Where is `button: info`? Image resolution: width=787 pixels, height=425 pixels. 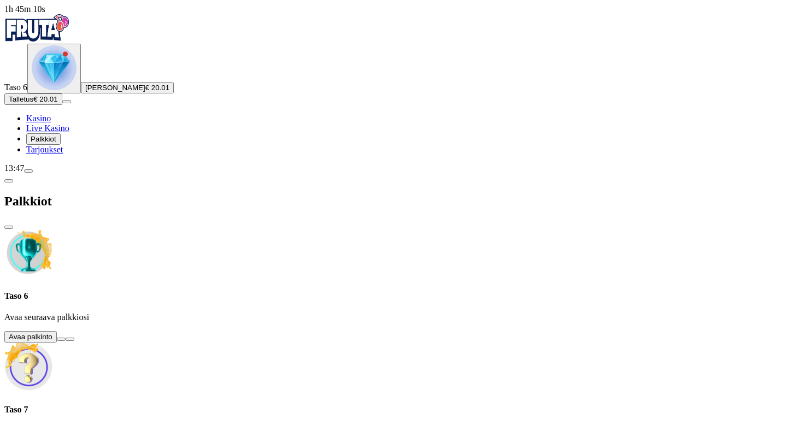
button: info is located at coordinates (70, 339).